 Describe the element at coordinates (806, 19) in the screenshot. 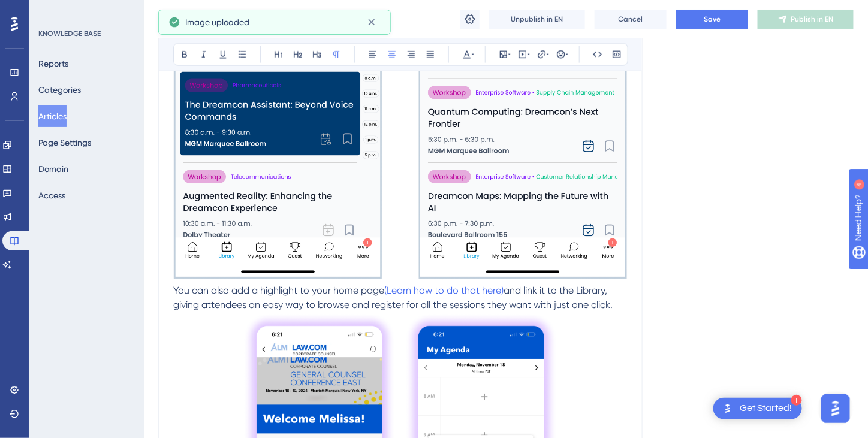

I see `button: Publish in EN` at that location.